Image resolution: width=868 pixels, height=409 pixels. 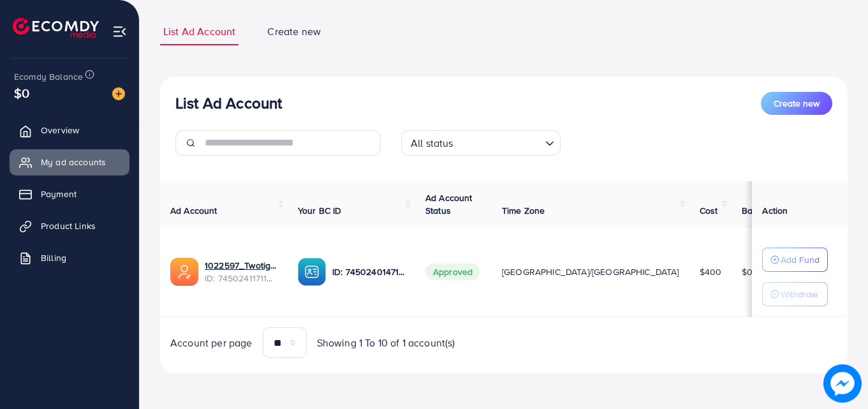 I want to click on button: Withdraw, so click(x=795, y=295).